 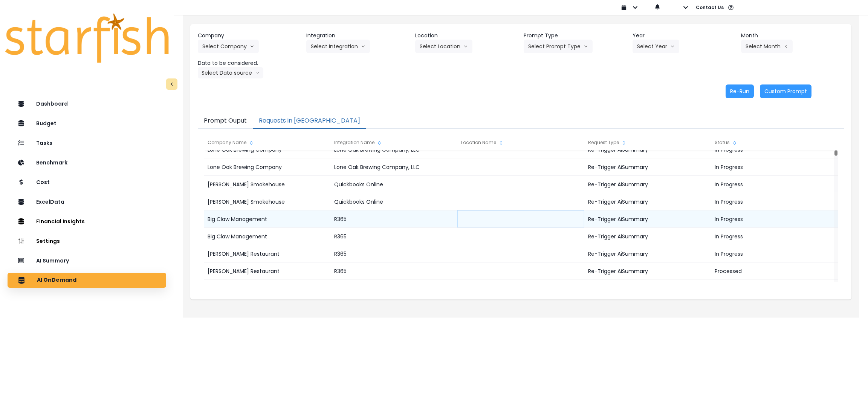 What do you see at coordinates (786, 92) in the screenshot?
I see `button: Custom Prompt` at bounding box center [786, 92].